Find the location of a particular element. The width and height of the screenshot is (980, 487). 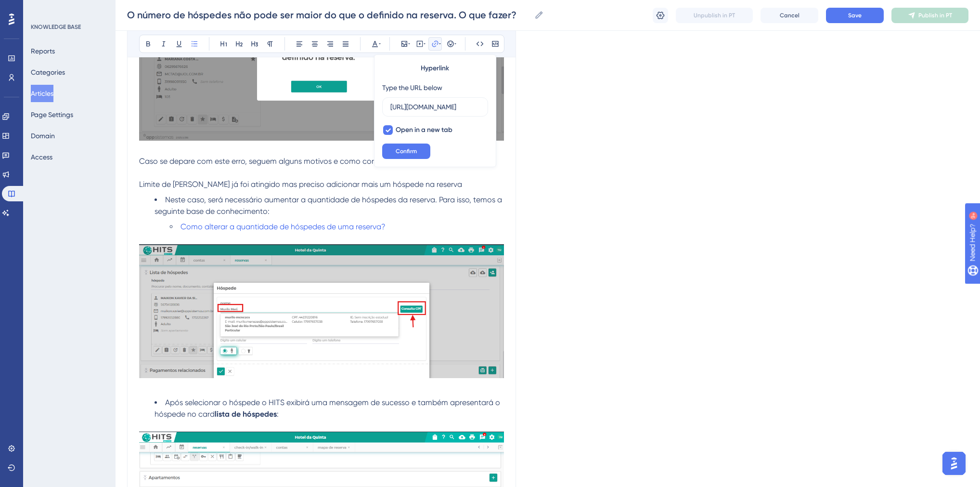

img: launcher-image-alternative-text is located at coordinates (15, 15).